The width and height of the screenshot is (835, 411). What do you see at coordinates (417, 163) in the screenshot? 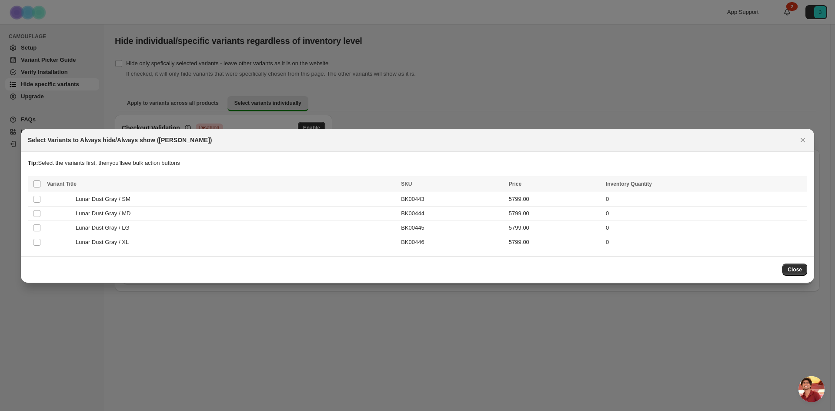
I see `p: Select the variants first, then you'll see bulk action buttons` at bounding box center [417, 163].